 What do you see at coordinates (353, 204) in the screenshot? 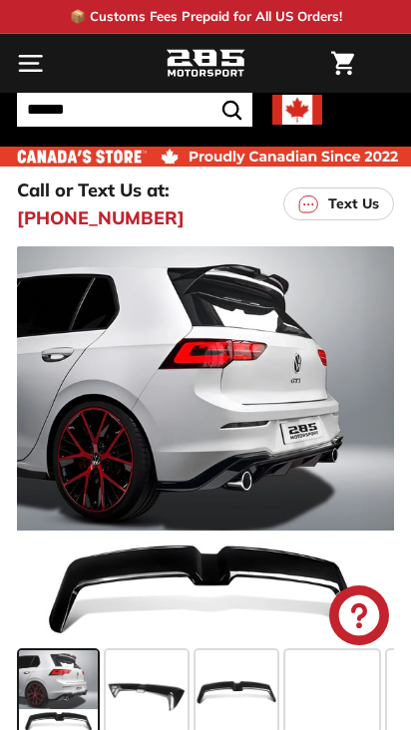
I see `p: Text Us` at bounding box center [353, 204].